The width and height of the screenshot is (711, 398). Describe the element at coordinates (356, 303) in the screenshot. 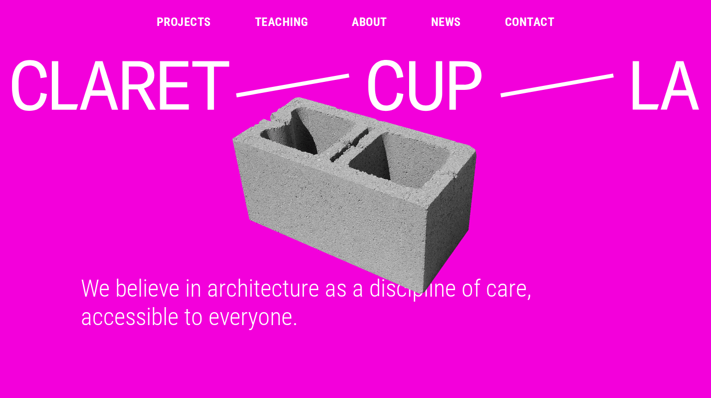

I see `div: We believe in architecture as a discipline of care, accessible to everyone.` at that location.